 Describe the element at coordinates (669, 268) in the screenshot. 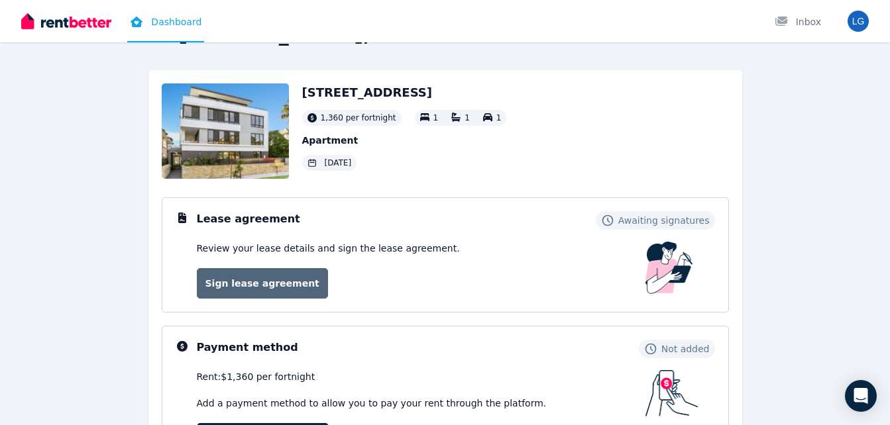

I see `img: Lease Agreement` at that location.